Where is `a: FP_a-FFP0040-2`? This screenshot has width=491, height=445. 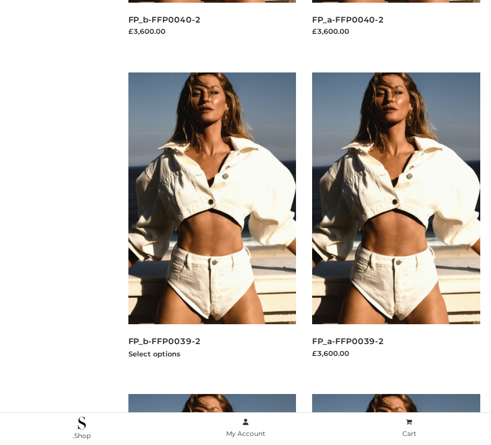 a: FP_a-FFP0040-2 is located at coordinates (348, 19).